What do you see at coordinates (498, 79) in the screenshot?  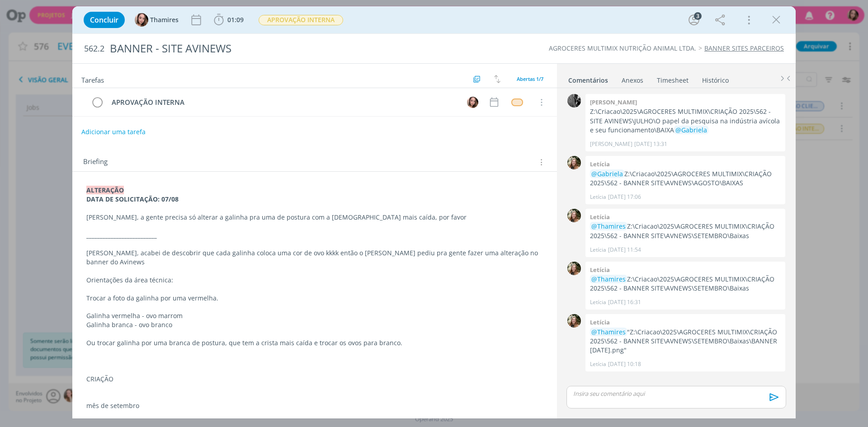 I see `img: arrow-down-up.svg` at bounding box center [498, 79].